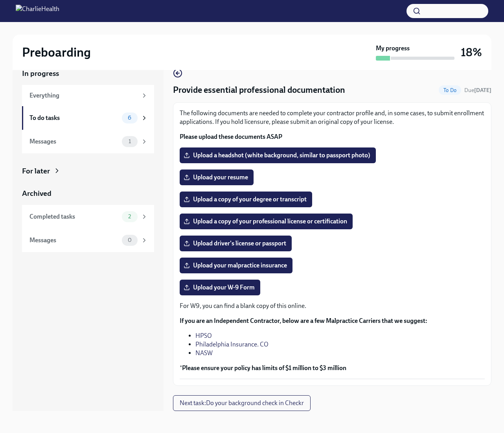  I want to click on a: HPSO, so click(204, 336).